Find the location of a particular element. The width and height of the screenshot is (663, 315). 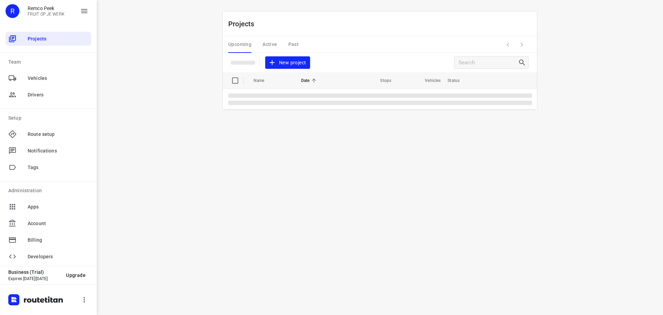

span: Route setup is located at coordinates (58, 134).